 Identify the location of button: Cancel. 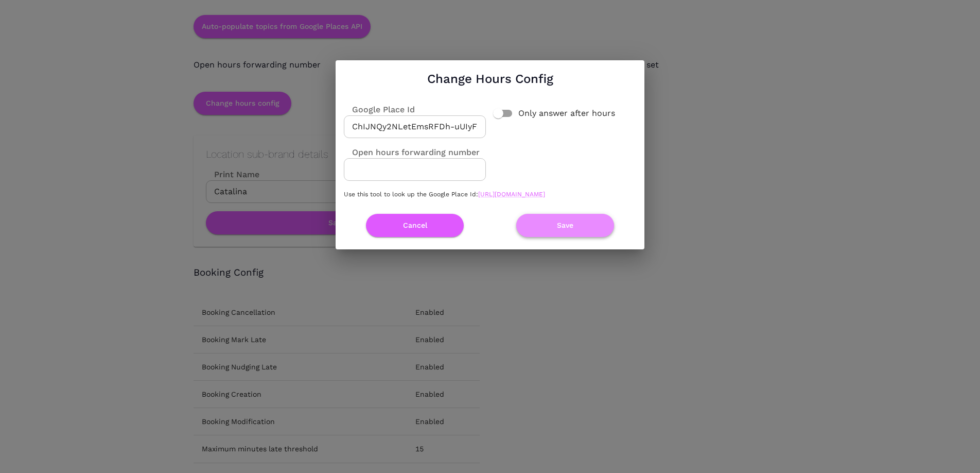
(415, 225).